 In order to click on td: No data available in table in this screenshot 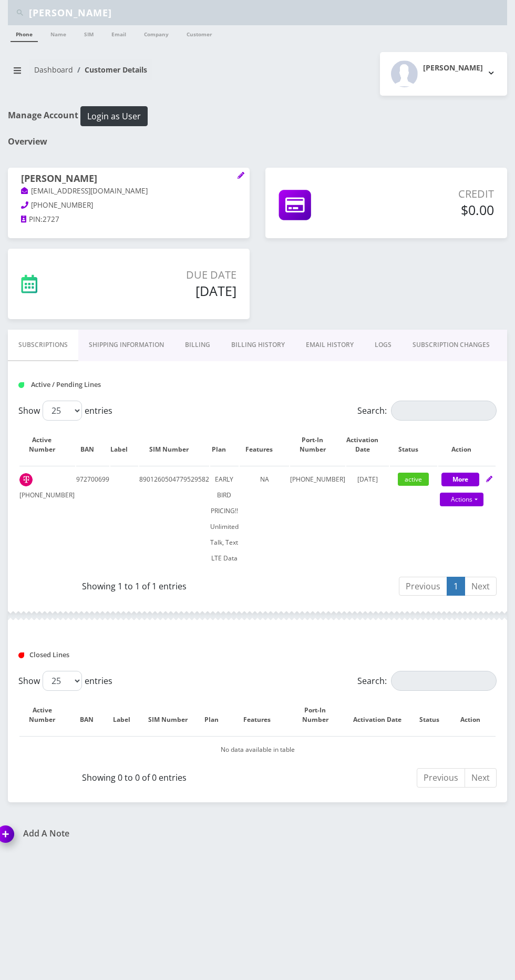, I will do `click(258, 749)`.